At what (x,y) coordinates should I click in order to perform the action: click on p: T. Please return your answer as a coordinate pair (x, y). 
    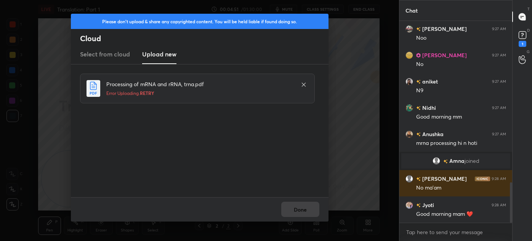
    Looking at the image, I should click on (528, 9).